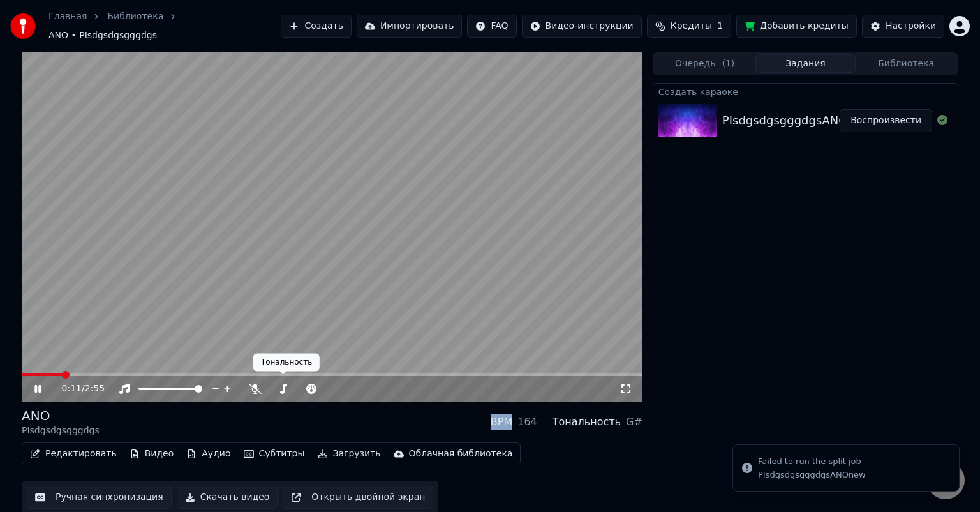  I want to click on img: youka, so click(23, 26).